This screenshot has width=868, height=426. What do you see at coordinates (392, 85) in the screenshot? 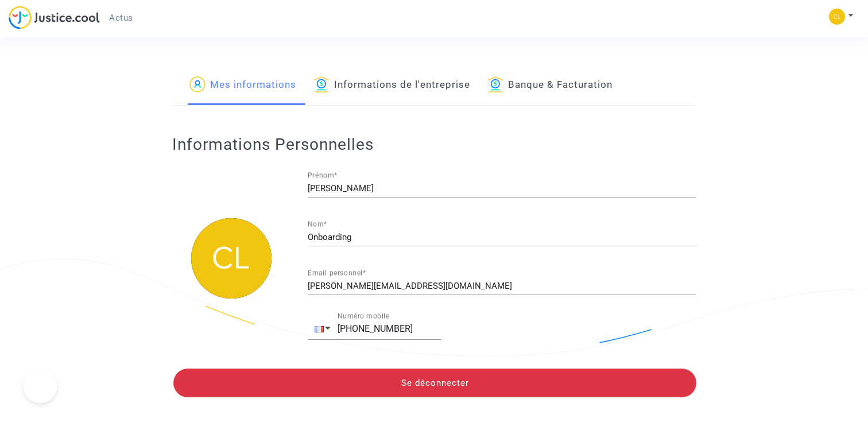
I see `a: Informations de l'entreprise` at bounding box center [392, 85].